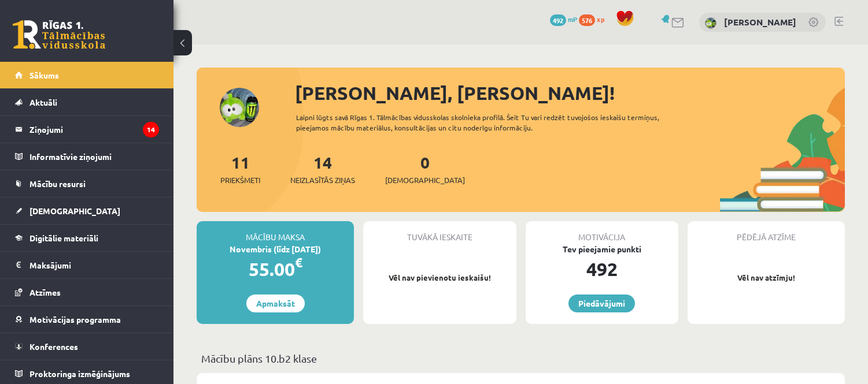 The width and height of the screenshot is (868, 384). Describe the element at coordinates (80, 374) in the screenshot. I see `span: Proktoringa izmēģinājums` at that location.